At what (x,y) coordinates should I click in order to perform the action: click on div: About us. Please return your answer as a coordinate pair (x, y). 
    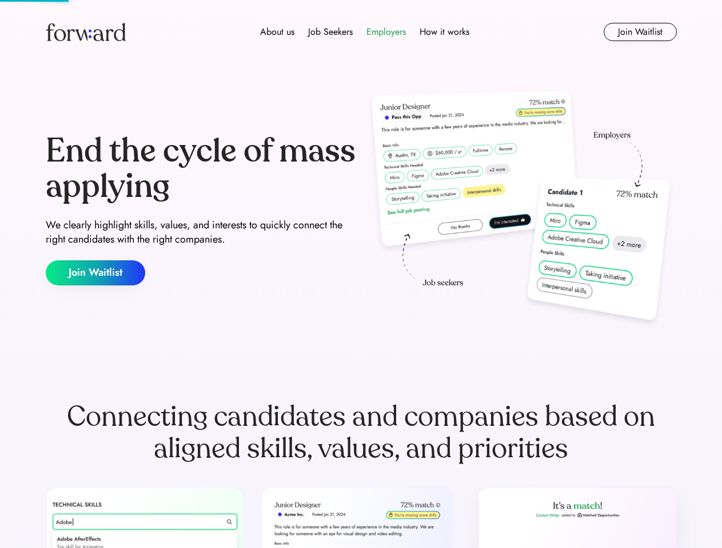
    Looking at the image, I should click on (277, 32).